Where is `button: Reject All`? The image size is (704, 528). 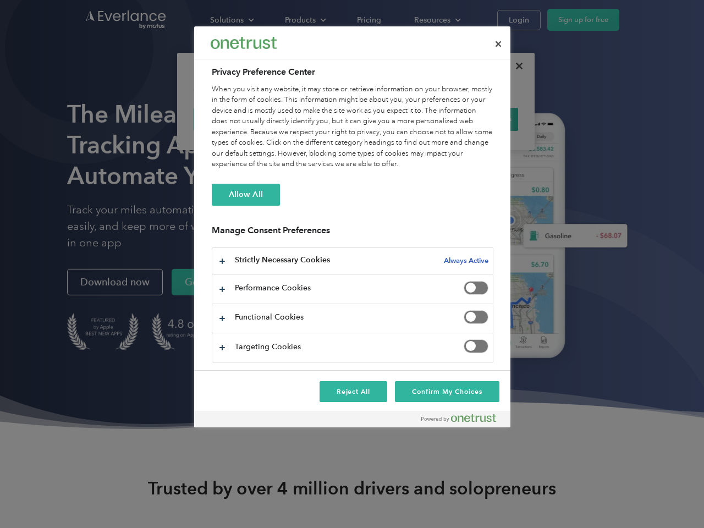
button: Reject All is located at coordinates (354, 392).